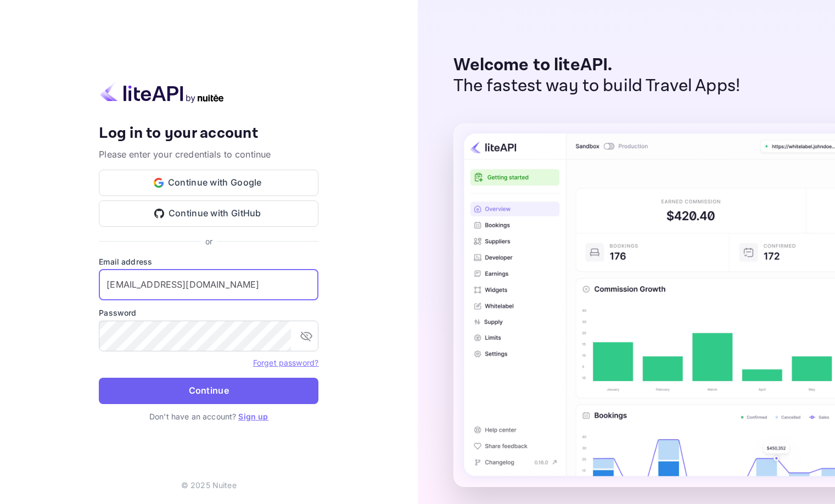 The height and width of the screenshot is (504, 835). Describe the element at coordinates (597, 66) in the screenshot. I see `p: Welcome to liteAPI.` at that location.